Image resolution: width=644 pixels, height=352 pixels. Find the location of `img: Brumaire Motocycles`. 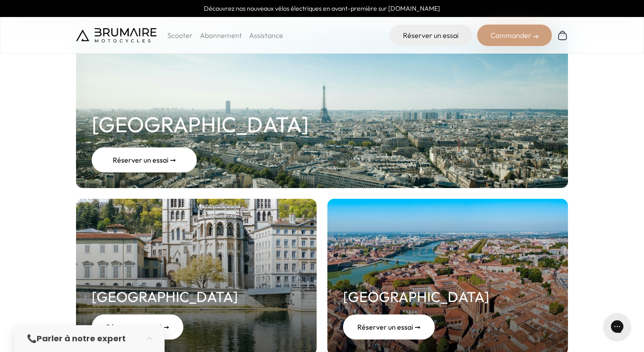

img: Brumaire Motocycles is located at coordinates (116, 35).